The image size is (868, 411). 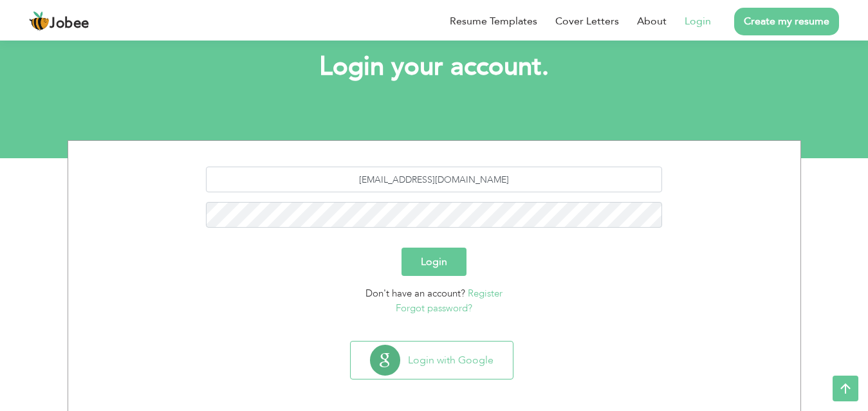 What do you see at coordinates (69, 23) in the screenshot?
I see `span: Jobee` at bounding box center [69, 23].